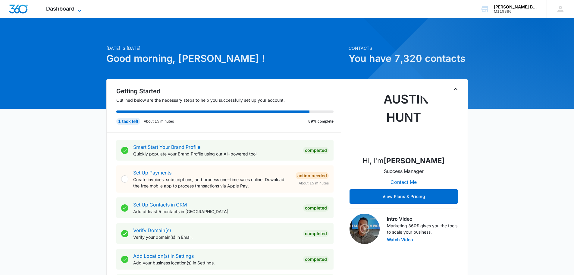 The width and height of the screenshot is (574, 275). What do you see at coordinates (404, 120) in the screenshot?
I see `img: Austin Hunt` at bounding box center [404, 120].